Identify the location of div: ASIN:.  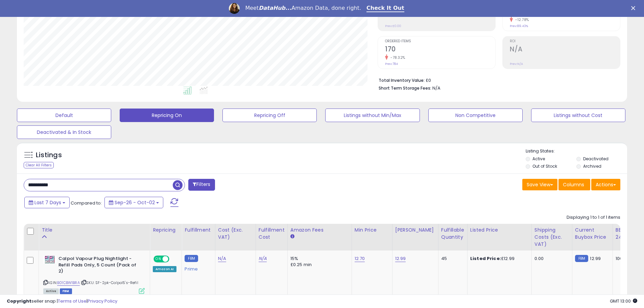
(94, 274).